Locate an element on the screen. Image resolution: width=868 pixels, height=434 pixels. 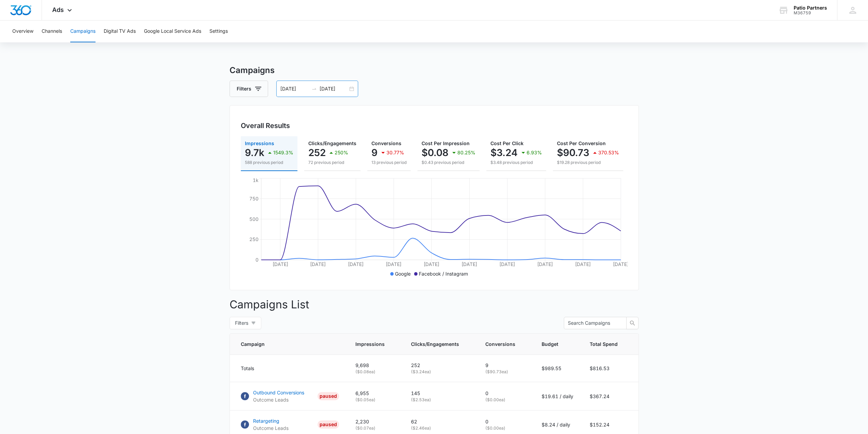
tspan: 1k is located at coordinates (256, 180).